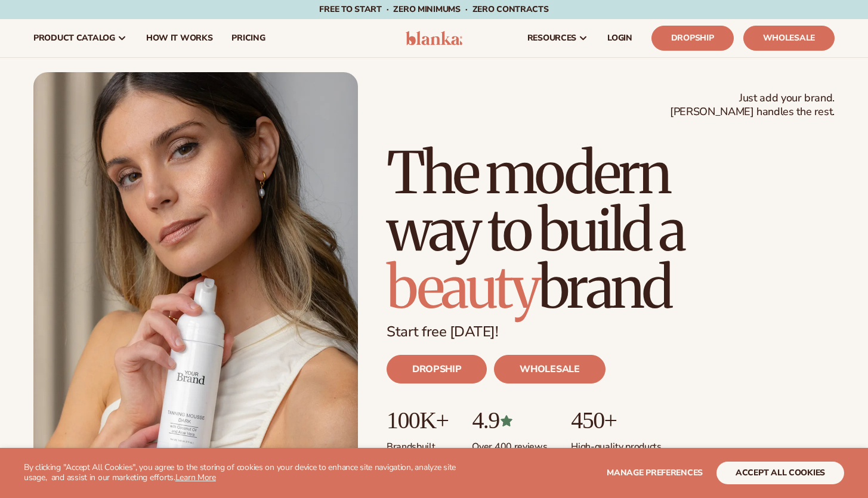 This screenshot has height=498, width=868. I want to click on a: Learn More, so click(196, 477).